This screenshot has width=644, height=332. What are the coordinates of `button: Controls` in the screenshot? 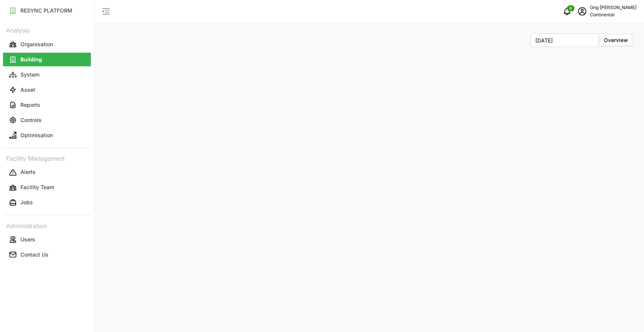 It's located at (47, 120).